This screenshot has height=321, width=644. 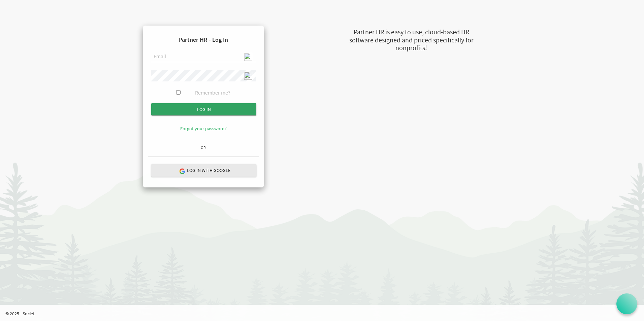 What do you see at coordinates (411, 48) in the screenshot?
I see `div: nonprofits!` at bounding box center [411, 48].